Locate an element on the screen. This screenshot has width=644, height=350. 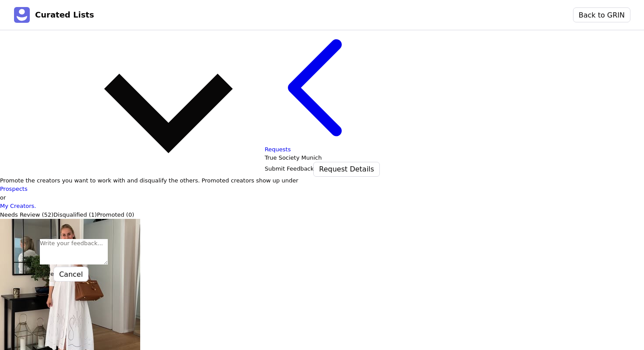
h3: True Society Munich is located at coordinates (322, 158).